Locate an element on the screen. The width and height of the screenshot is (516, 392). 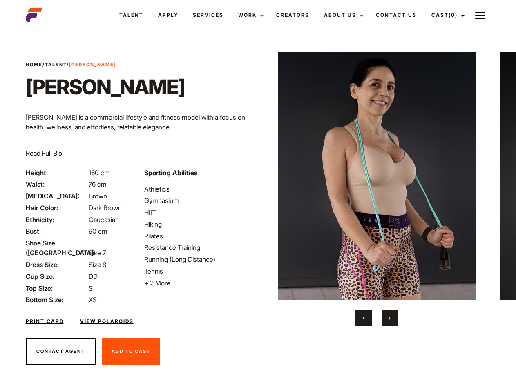
span: S is located at coordinates (91, 289).